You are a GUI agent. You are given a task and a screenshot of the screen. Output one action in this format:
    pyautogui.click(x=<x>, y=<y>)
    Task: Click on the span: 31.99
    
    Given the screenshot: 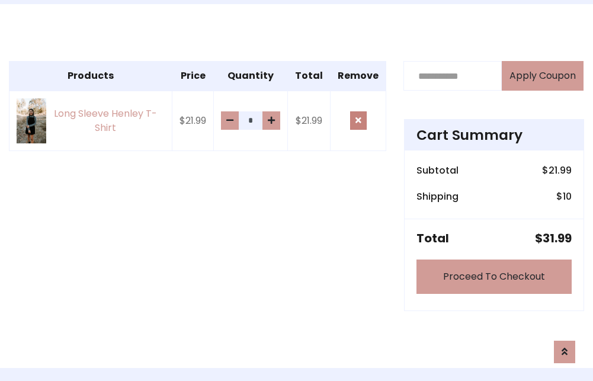 What is the action you would take?
    pyautogui.click(x=557, y=238)
    